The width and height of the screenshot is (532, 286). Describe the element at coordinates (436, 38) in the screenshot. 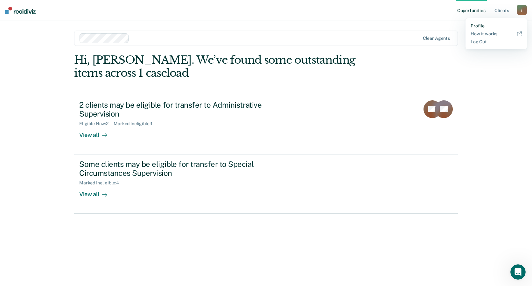

I see `div: Clear agents` at that location.